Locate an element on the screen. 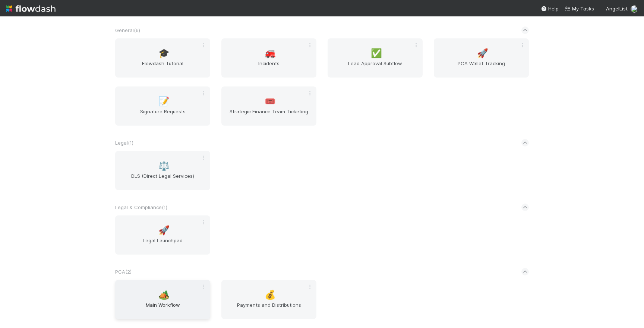  a: 🚀PCA Wallet Tracking is located at coordinates (481, 58).